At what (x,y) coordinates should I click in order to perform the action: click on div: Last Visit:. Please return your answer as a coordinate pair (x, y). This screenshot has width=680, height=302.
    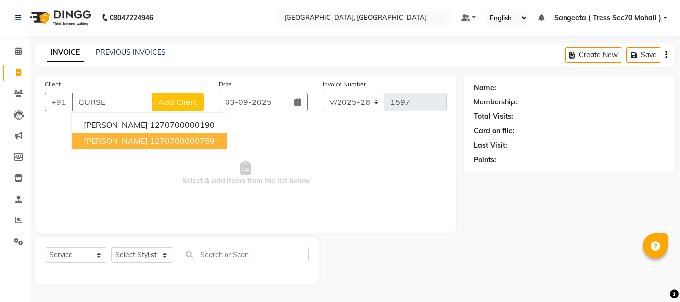
    Looking at the image, I should click on (490, 145).